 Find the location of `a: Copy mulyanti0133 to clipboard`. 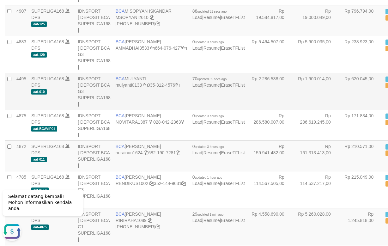

a: Copy mulyanti0133 to clipboard is located at coordinates (145, 85).